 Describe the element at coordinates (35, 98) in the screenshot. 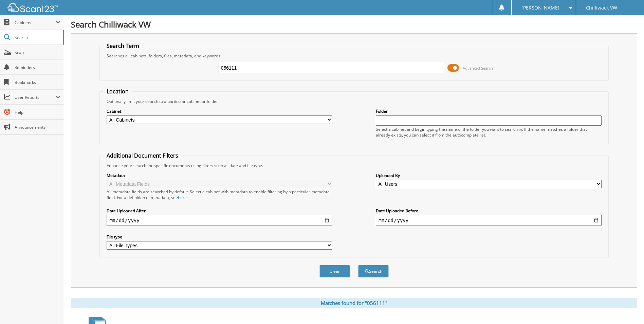

I see `span: User Reports` at that location.